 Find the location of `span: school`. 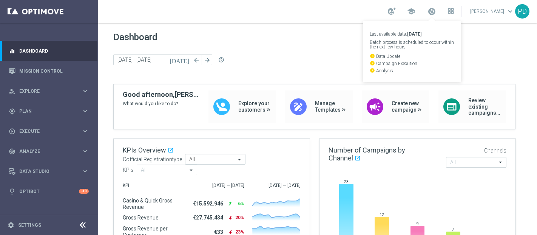

span: school is located at coordinates (411, 11).